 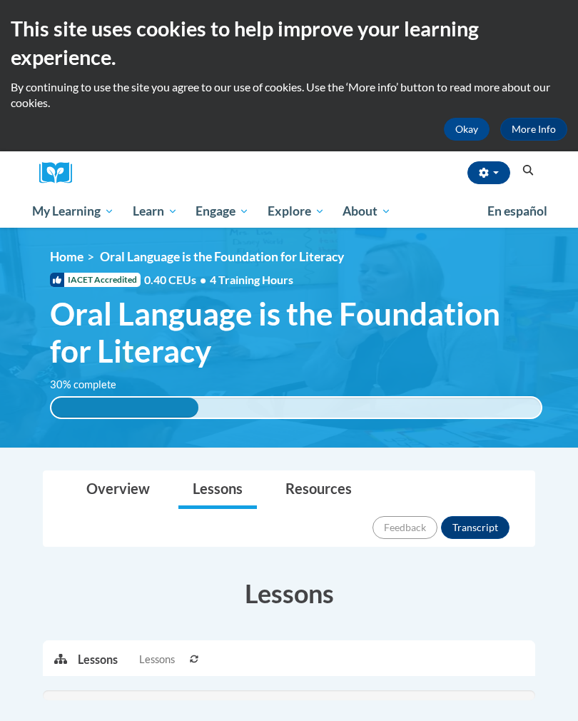 I want to click on button: Feedback, so click(x=405, y=527).